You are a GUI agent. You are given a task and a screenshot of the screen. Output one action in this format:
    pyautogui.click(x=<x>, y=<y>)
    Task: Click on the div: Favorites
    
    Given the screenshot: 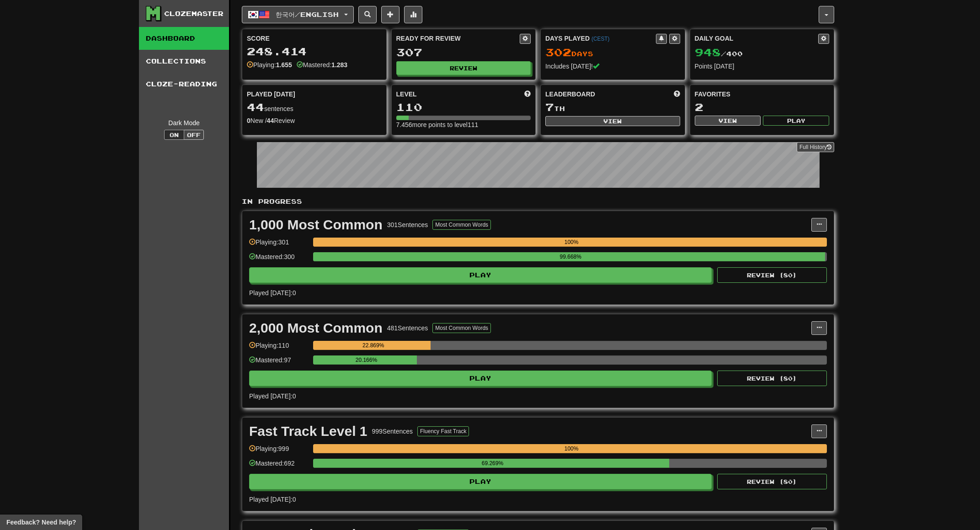 What is the action you would take?
    pyautogui.click(x=762, y=94)
    